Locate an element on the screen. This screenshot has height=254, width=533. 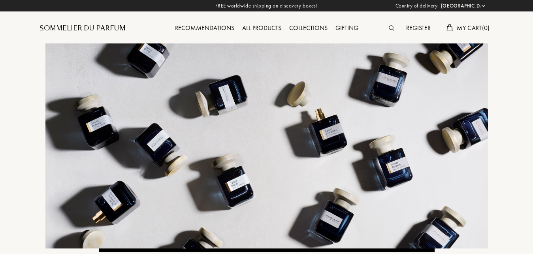
a: Sommelier du Parfum is located at coordinates (83, 28).